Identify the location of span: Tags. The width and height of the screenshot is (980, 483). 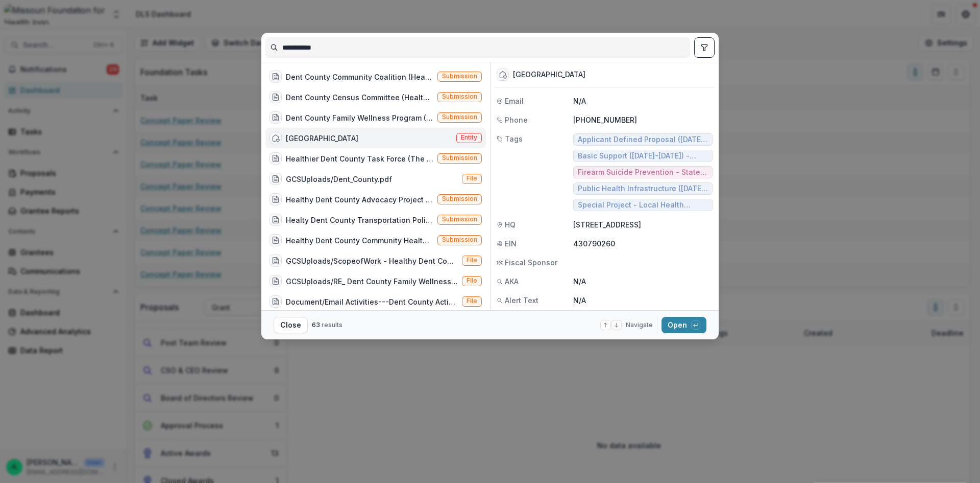
(514, 138).